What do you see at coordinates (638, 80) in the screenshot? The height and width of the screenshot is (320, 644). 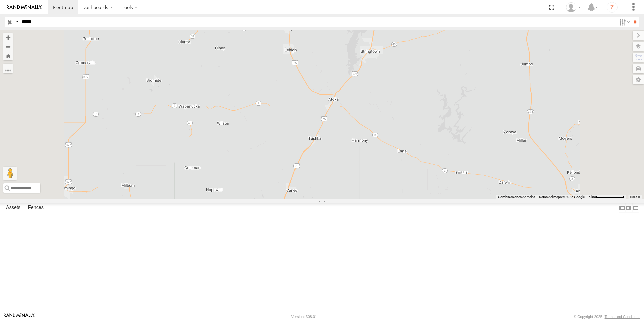 I see `label: Map Settings` at bounding box center [638, 80].